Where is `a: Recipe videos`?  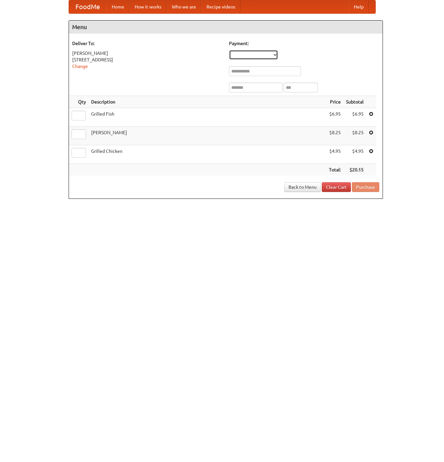
a: Recipe videos is located at coordinates (221, 7).